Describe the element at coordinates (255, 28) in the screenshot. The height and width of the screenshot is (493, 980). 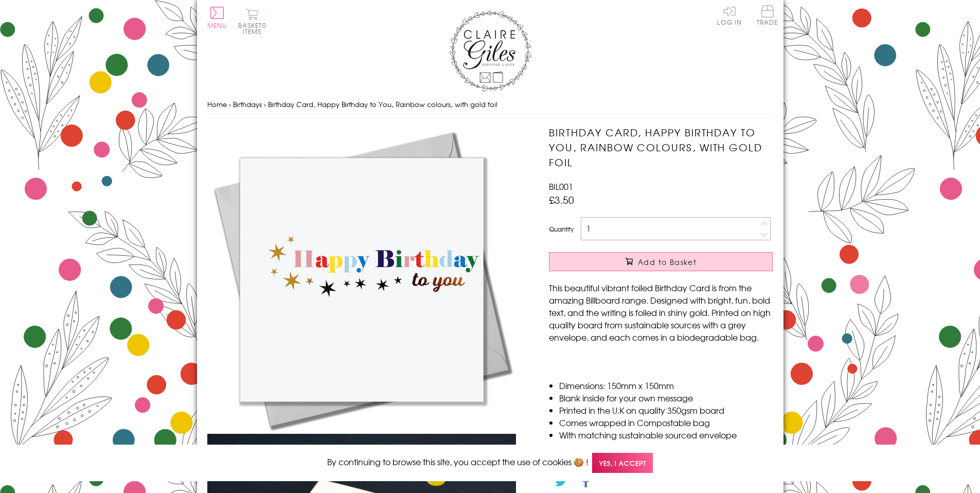
I see `span: 0 items` at that location.